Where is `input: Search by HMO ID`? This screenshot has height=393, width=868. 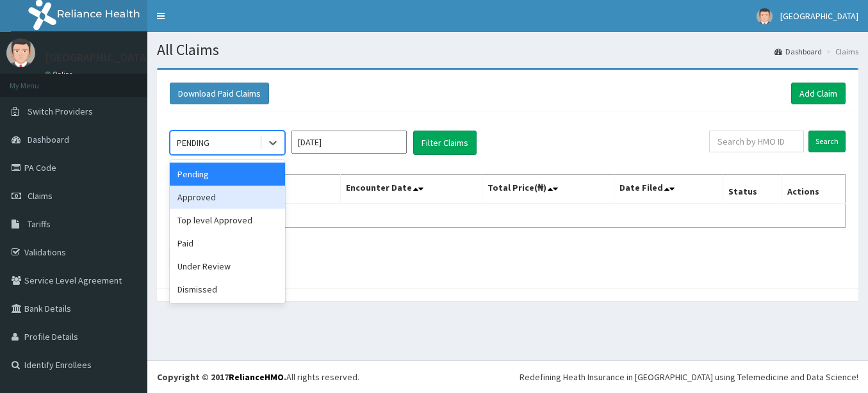
input: Search by HMO ID is located at coordinates (757, 141).